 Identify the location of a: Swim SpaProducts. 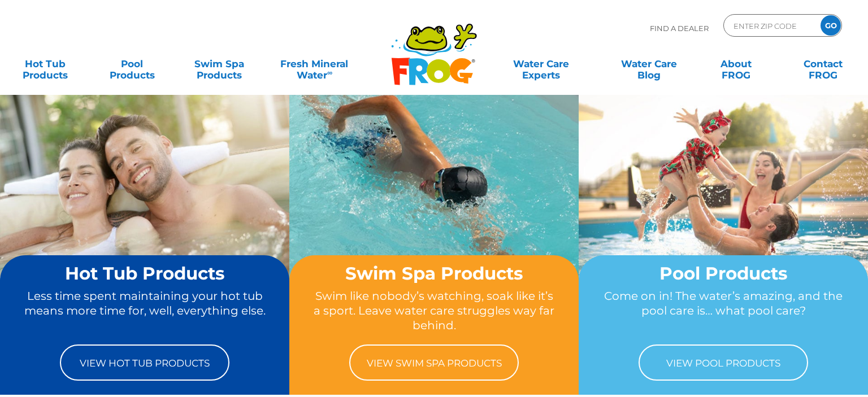
(219, 64).